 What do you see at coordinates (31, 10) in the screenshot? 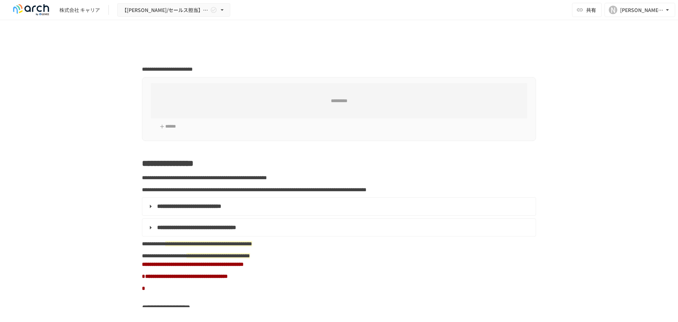
I see `img: logo-default@2x-9cf2c760.svg` at bounding box center [31, 10].